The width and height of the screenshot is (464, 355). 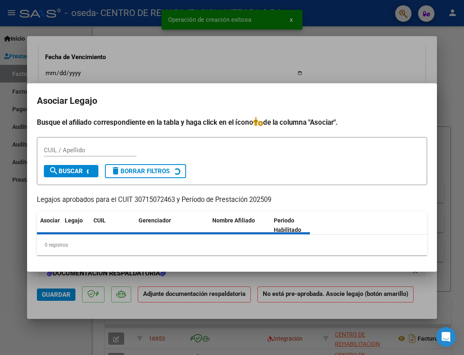 What do you see at coordinates (232, 200) in the screenshot?
I see `p: Legajos aprobados para el CUIT 30715072463 y Período de Prestación 202509` at bounding box center [232, 200].